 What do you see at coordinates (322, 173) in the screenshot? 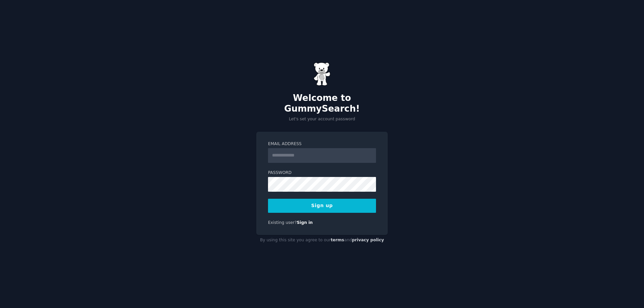
I see `label: Password` at bounding box center [322, 173].